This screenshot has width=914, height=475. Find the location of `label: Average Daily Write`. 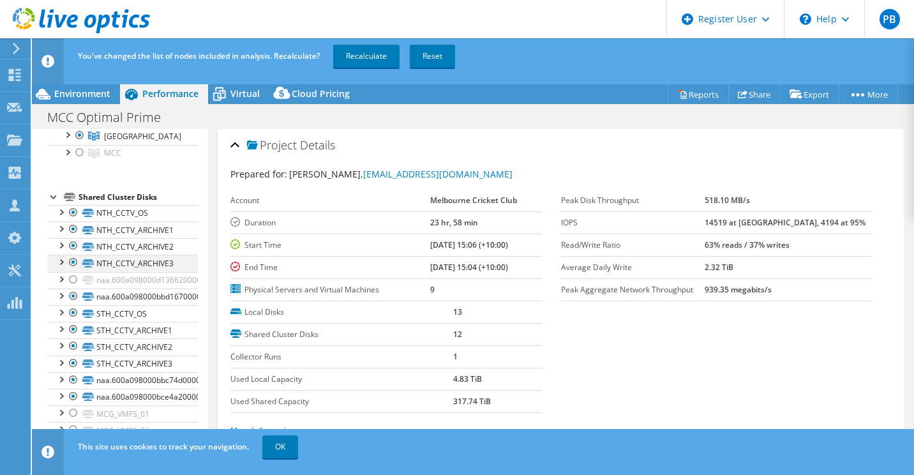

label: Average Daily Write is located at coordinates (633, 267).